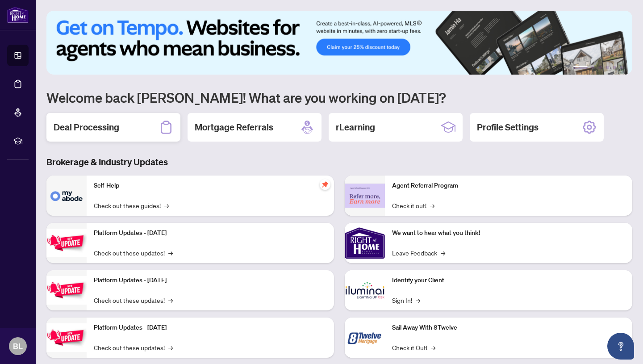 The image size is (643, 364). Describe the element at coordinates (365, 196) in the screenshot. I see `img: Agent Referral Program` at that location.